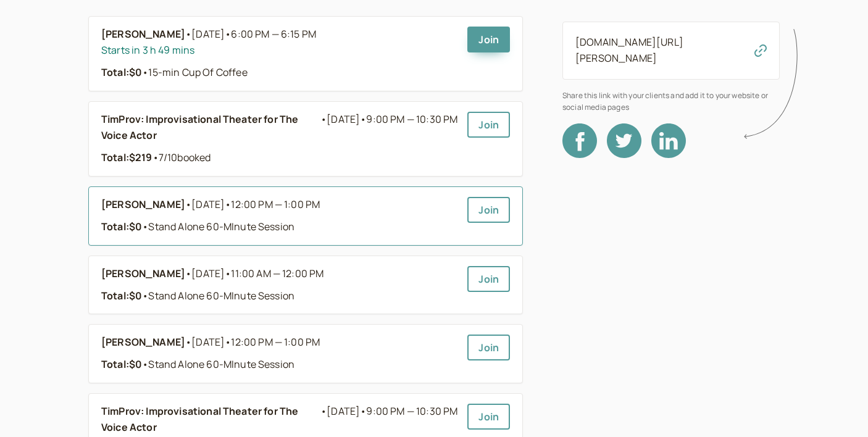  What do you see at coordinates (279, 50) in the screenshot?
I see `div: Starts in 3 h 49 mins` at bounding box center [279, 50].